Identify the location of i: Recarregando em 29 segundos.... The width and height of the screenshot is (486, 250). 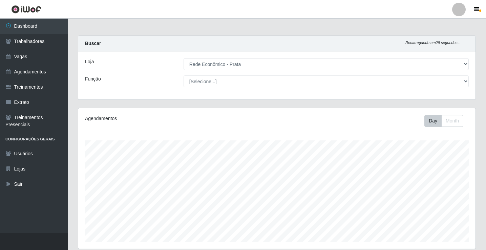
(432, 43).